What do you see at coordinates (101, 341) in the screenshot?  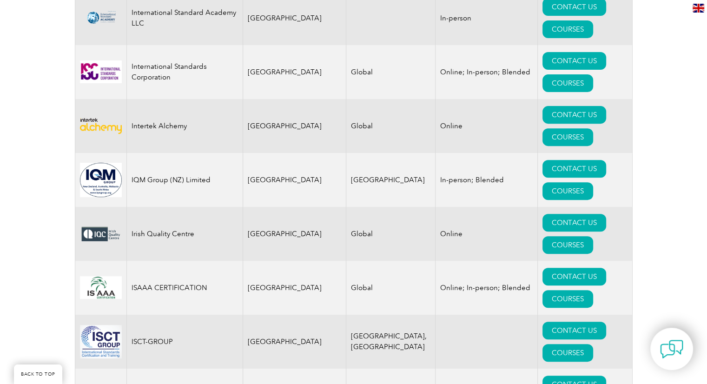 I see `img: c5cf6e33-1286-eb11-a812-002248153d3e-logo.png` at bounding box center [101, 341].